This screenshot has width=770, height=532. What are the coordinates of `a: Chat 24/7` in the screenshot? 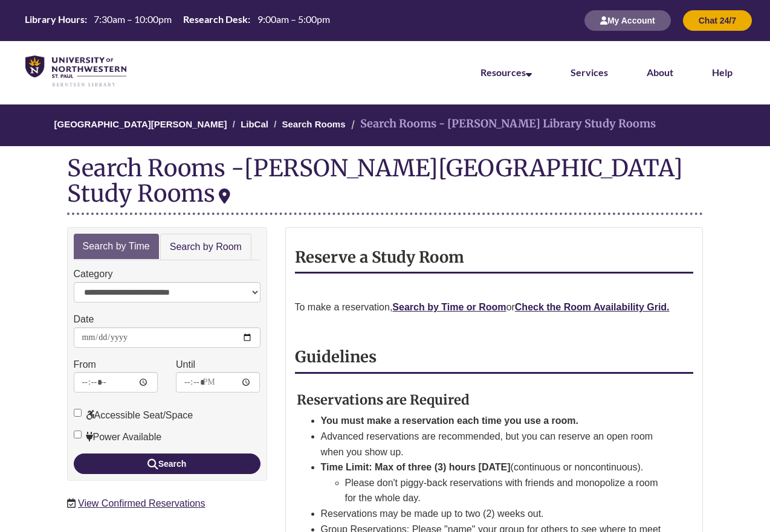 It's located at (717, 20).